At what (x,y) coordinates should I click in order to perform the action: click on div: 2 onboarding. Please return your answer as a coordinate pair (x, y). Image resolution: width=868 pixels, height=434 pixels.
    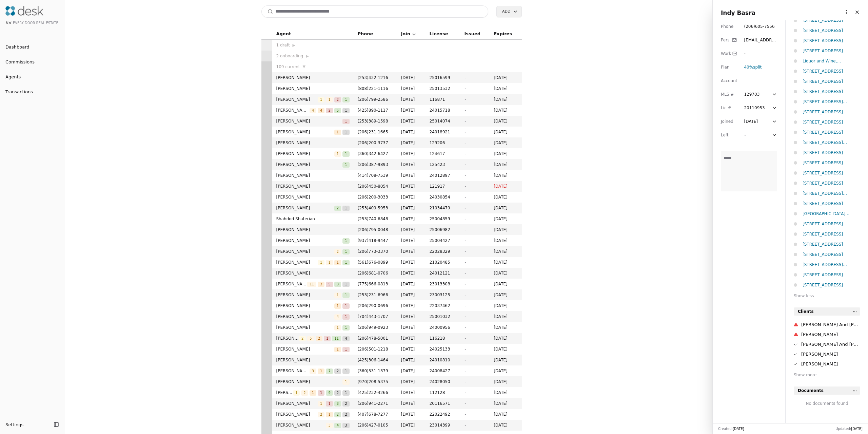
    Looking at the image, I should click on (313, 56).